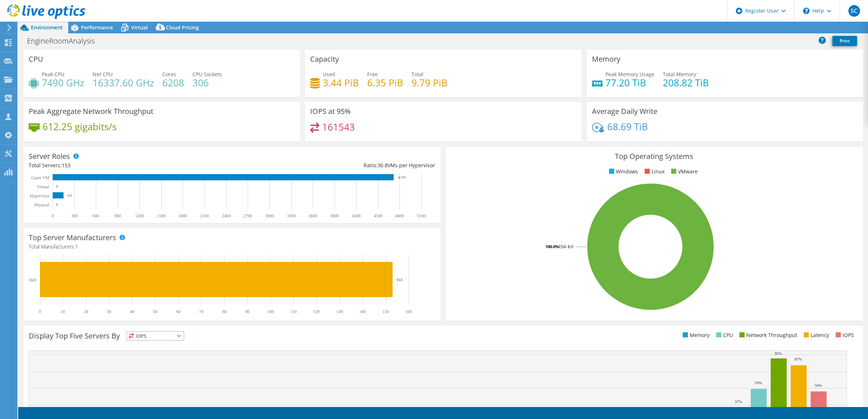  What do you see at coordinates (739, 402) in the screenshot?
I see `text: 37%` at bounding box center [739, 402].